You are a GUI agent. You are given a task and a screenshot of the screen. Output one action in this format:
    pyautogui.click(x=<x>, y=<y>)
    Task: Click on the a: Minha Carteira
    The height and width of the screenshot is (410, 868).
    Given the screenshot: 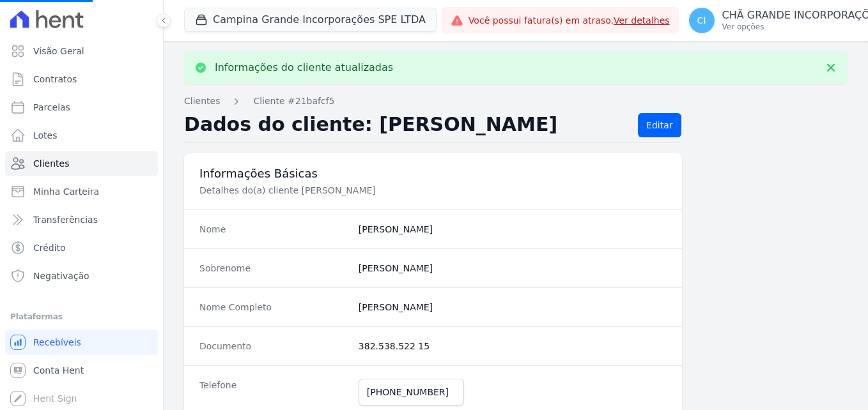 What is the action you would take?
    pyautogui.click(x=81, y=192)
    